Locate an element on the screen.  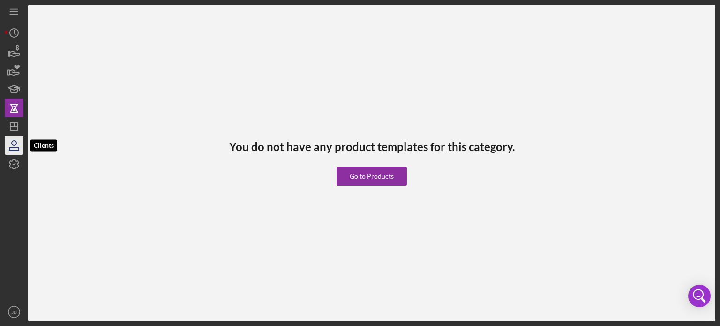
h3: You do not have any product templates for this category. is located at coordinates (372, 147).